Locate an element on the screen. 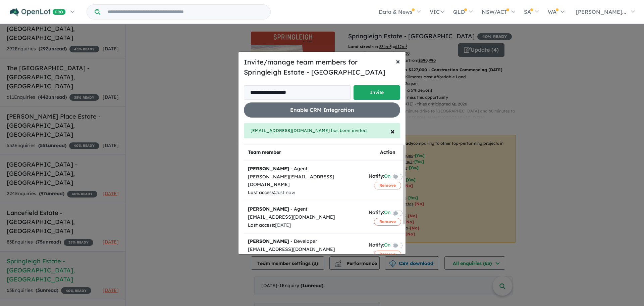 The height and width of the screenshot is (306, 644). button: Close is located at coordinates (392, 131).